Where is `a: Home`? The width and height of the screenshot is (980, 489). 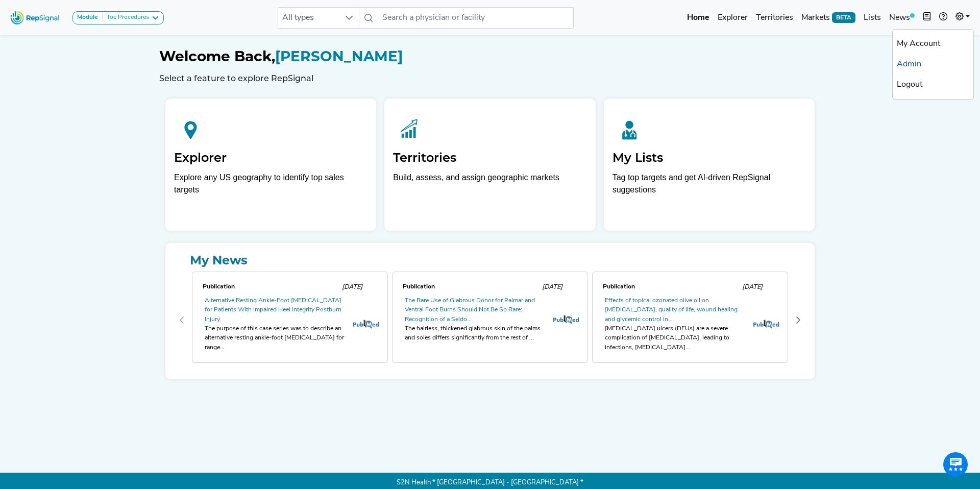 a: Home is located at coordinates (699, 18).